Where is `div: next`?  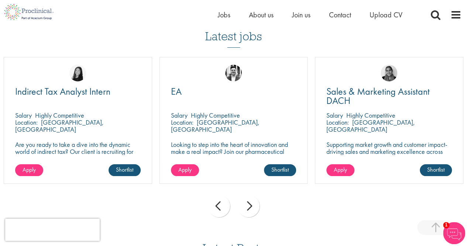
div: next is located at coordinates (249, 206).